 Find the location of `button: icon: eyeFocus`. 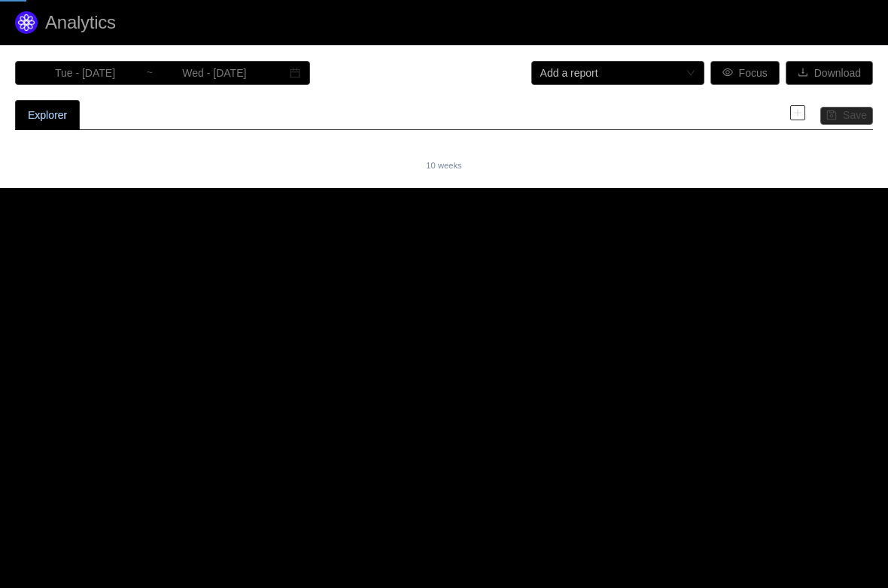

button: icon: eyeFocus is located at coordinates (745, 73).